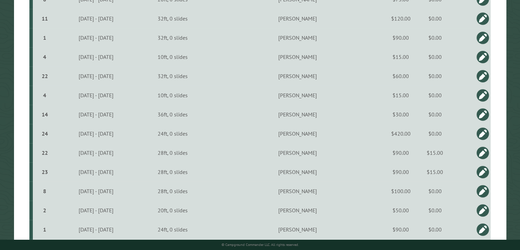 The width and height of the screenshot is (520, 250). What do you see at coordinates (44, 210) in the screenshot?
I see `div: 2` at bounding box center [44, 210].